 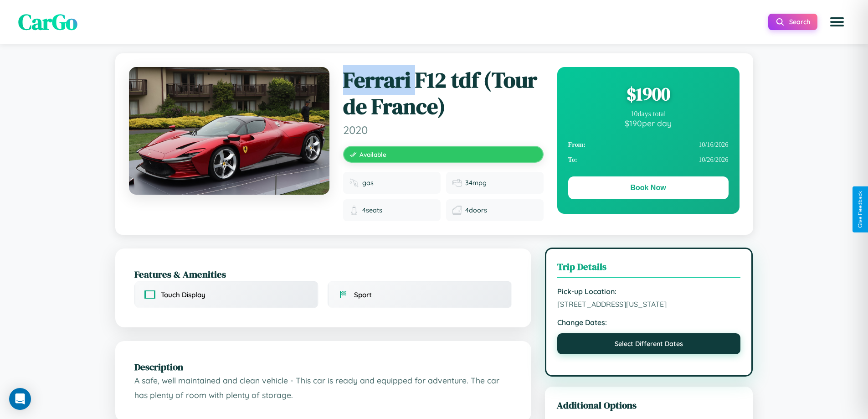 I want to click on span: Sport, so click(x=363, y=294).